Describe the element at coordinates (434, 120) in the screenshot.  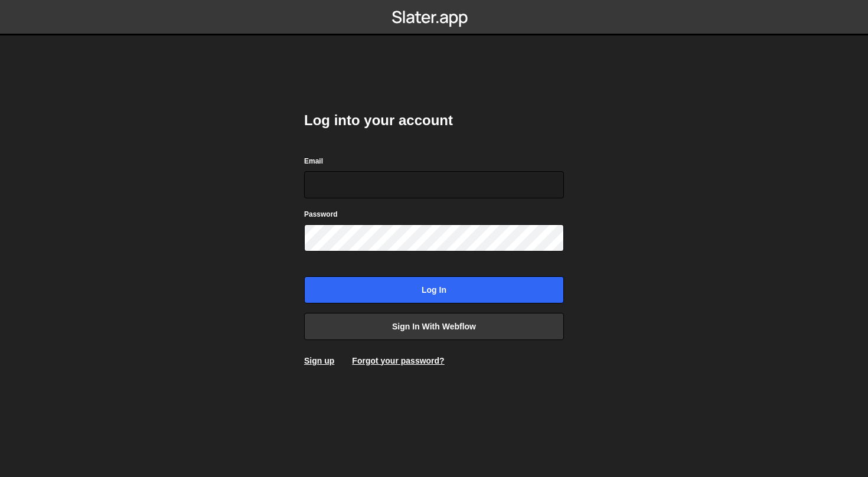
I see `h2: Log into your account` at that location.